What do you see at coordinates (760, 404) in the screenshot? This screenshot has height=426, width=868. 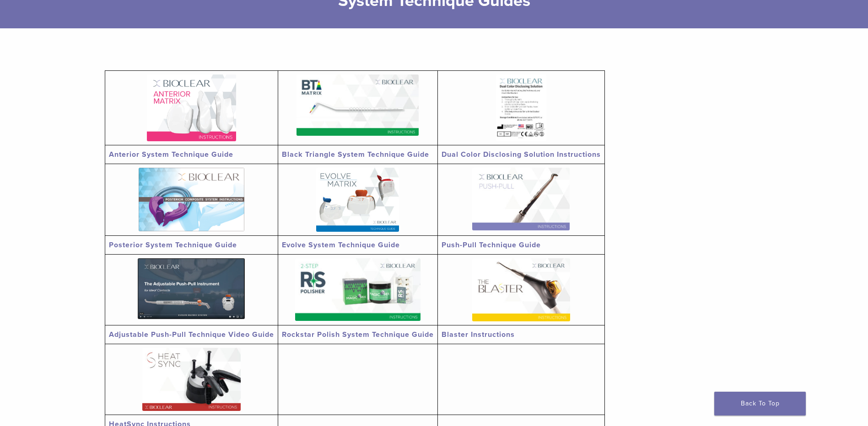 I see `a: Back To Top` at bounding box center [760, 404].